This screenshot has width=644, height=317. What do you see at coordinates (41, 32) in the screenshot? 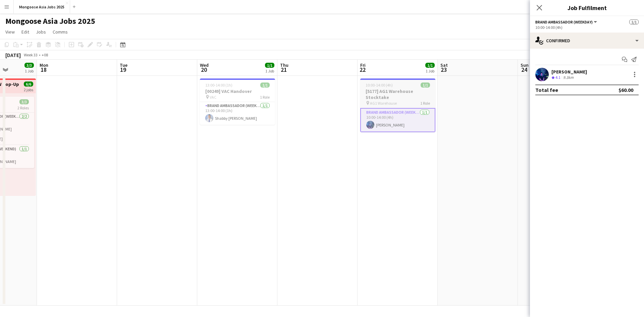
I see `a: Jobs` at bounding box center [41, 32].